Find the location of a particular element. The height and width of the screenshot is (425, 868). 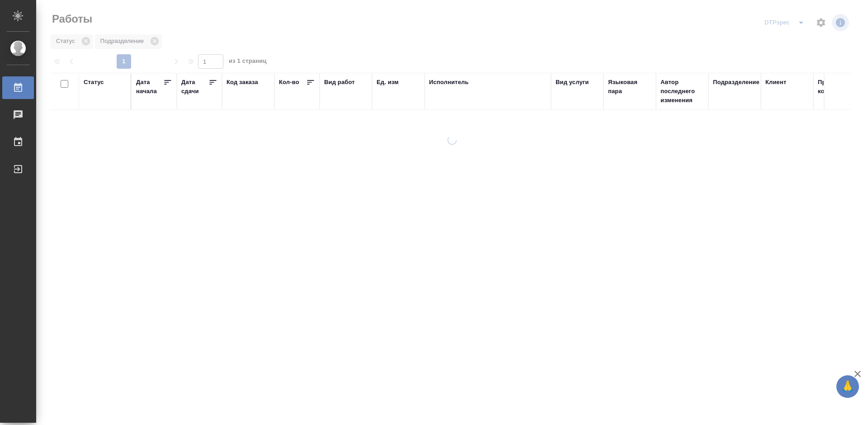

div: Статус is located at coordinates (93, 83).